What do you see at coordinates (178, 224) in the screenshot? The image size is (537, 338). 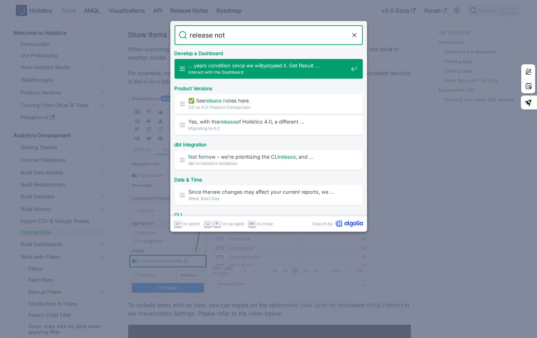 I see `svg: Enter key` at bounding box center [178, 224].